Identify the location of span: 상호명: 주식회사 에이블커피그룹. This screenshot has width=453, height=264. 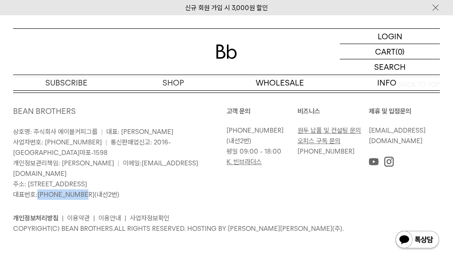
(55, 132).